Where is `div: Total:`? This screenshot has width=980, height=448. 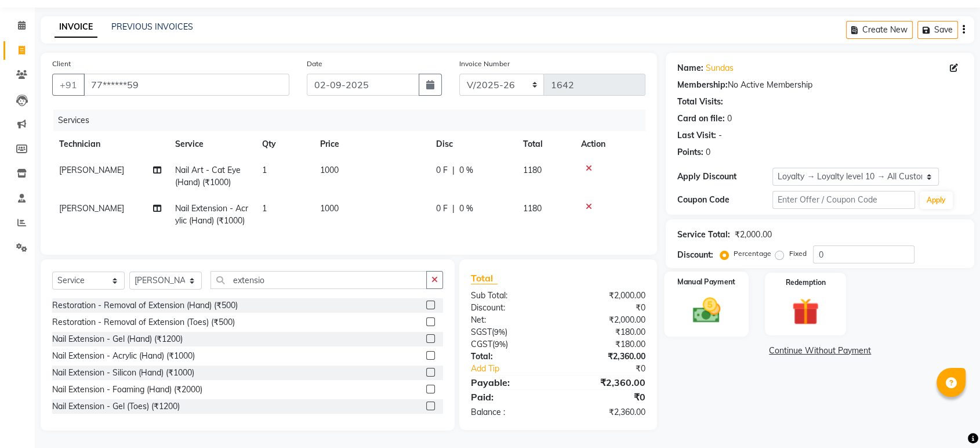
div: Total: is located at coordinates (511, 356).